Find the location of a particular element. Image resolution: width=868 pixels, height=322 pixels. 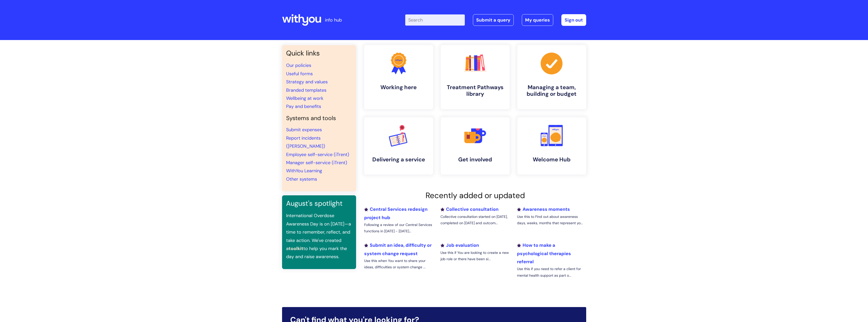

p: info hub is located at coordinates (333, 20).